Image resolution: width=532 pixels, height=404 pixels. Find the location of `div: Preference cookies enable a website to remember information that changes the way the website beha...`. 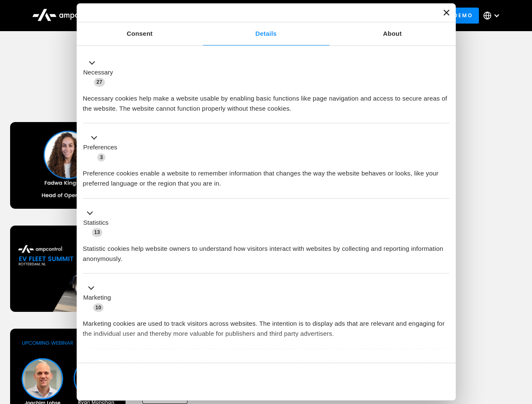

div: Preference cookies enable a website to remember information that changes the way the website beha... is located at coordinates (266, 175).